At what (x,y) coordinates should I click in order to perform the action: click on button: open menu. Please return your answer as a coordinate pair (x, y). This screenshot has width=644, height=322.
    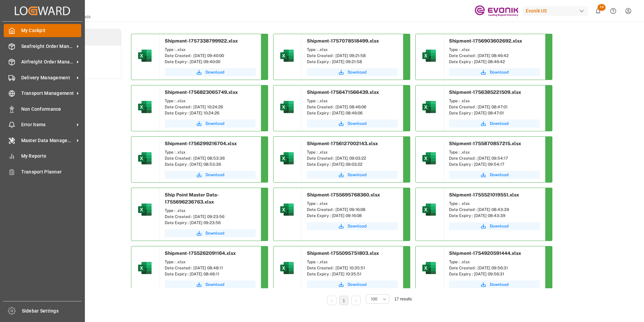
    Looking at the image, I should click on (378, 299).